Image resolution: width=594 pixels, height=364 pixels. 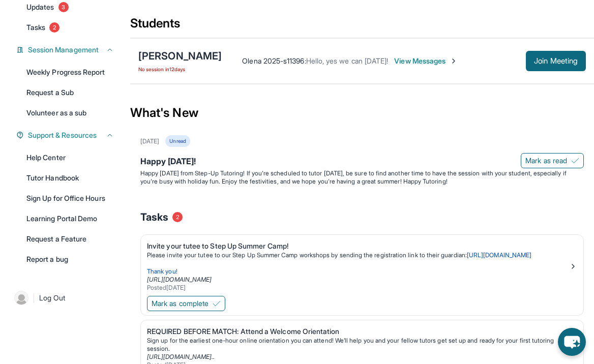 What do you see at coordinates (40, 7) in the screenshot?
I see `span: Updates` at bounding box center [40, 7].